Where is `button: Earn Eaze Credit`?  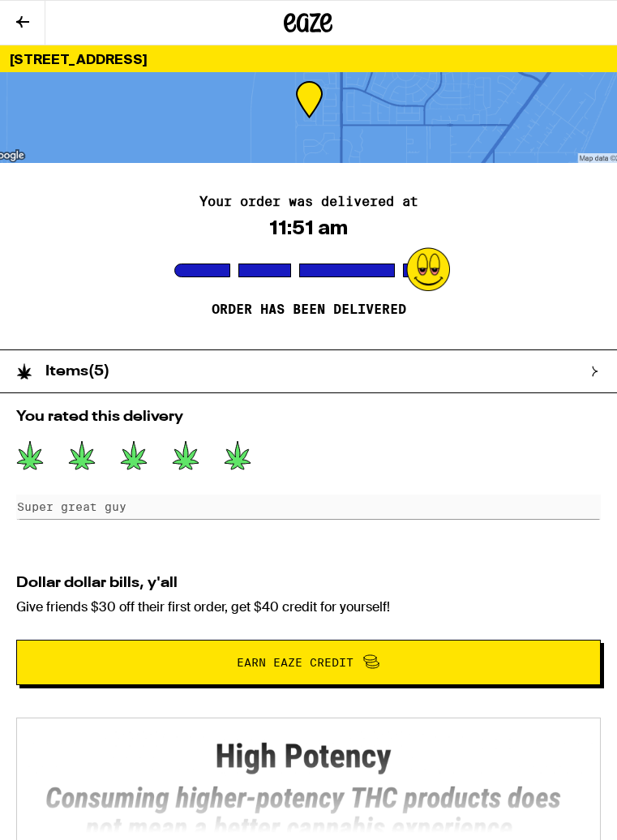 button: Earn Eaze Credit is located at coordinates (308, 663).